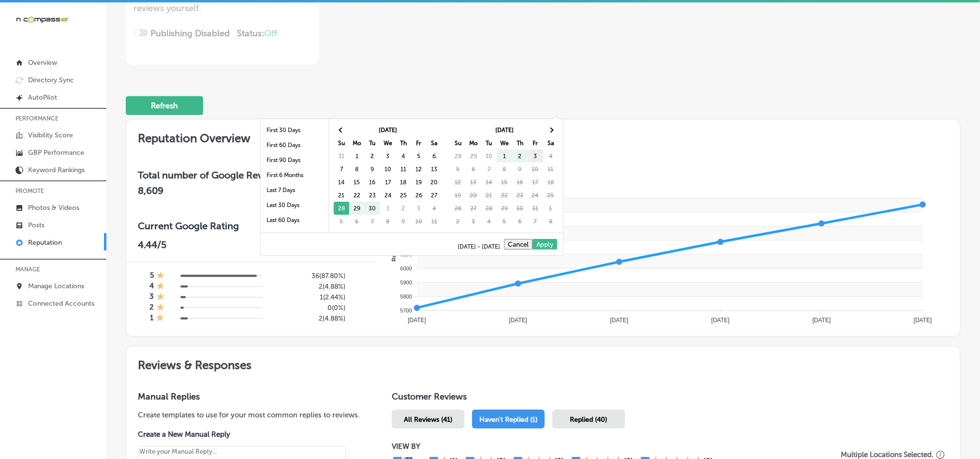  What do you see at coordinates (373, 156) in the screenshot?
I see `td: 2` at bounding box center [373, 156].